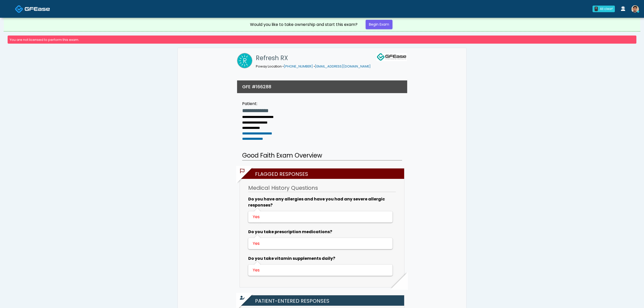 This screenshot has height=308, width=644. What do you see at coordinates (392, 57) in the screenshot?
I see `img: GFEase Logo` at bounding box center [392, 57].